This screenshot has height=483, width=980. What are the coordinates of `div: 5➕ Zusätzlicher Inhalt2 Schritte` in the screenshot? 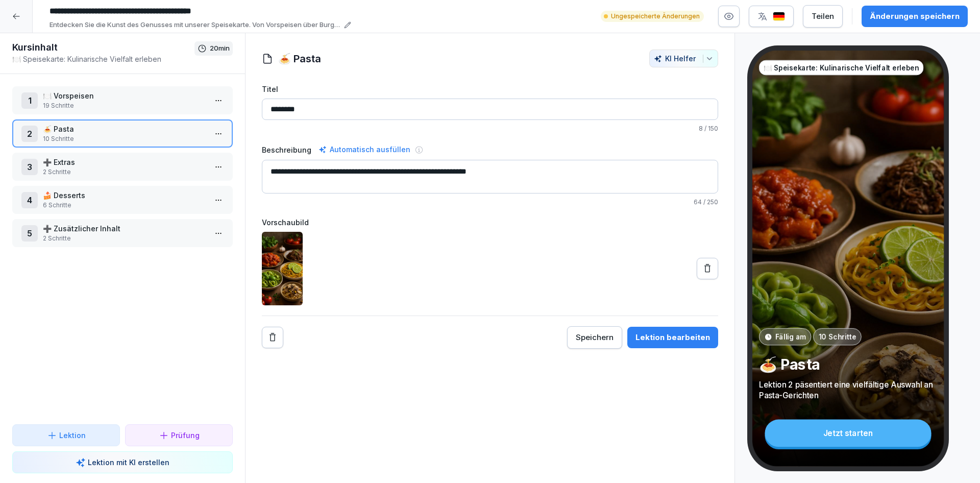 It's located at (123, 232).